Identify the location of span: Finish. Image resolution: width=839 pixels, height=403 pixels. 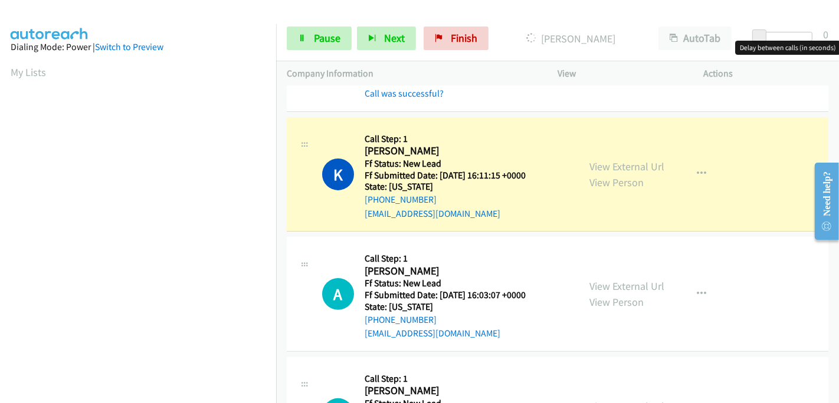
(464, 38).